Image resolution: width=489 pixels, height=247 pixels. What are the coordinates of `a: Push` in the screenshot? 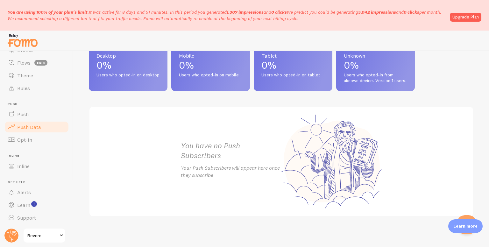 It's located at (37, 114).